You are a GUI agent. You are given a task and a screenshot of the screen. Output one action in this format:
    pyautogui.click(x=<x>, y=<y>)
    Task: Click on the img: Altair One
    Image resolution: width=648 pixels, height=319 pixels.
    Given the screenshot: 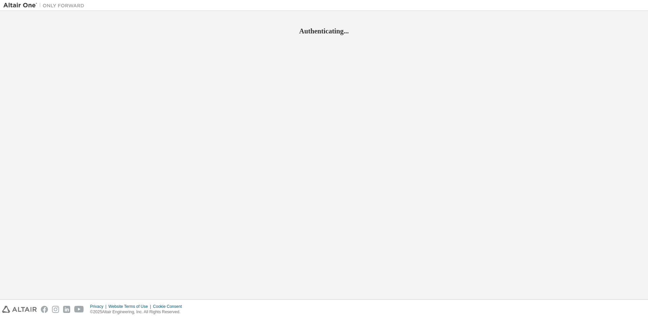 What is the action you would take?
    pyautogui.click(x=46, y=5)
    